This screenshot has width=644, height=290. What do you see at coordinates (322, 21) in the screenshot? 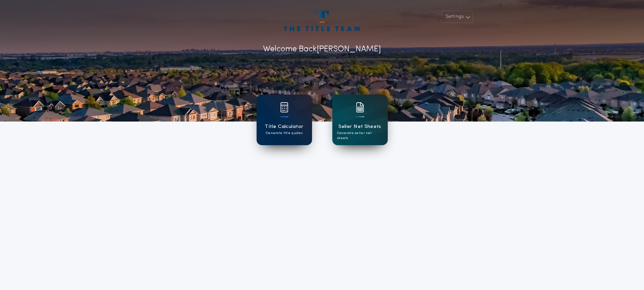
I see `img: account-logo` at bounding box center [322, 21].